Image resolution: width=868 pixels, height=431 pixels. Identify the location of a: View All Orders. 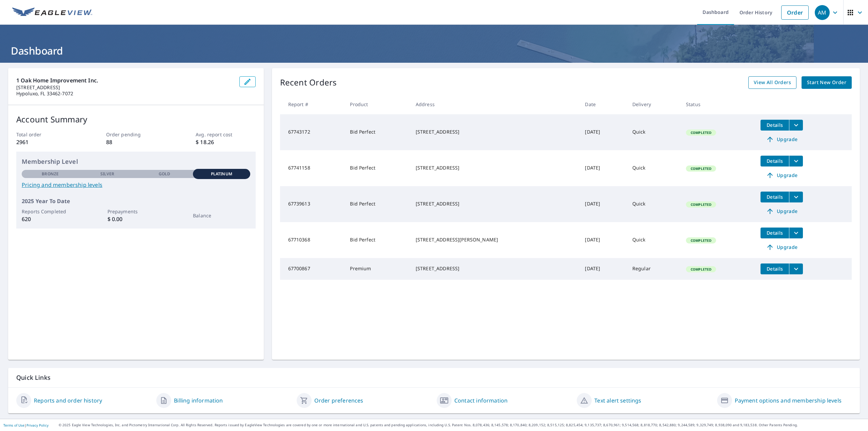
(773, 82).